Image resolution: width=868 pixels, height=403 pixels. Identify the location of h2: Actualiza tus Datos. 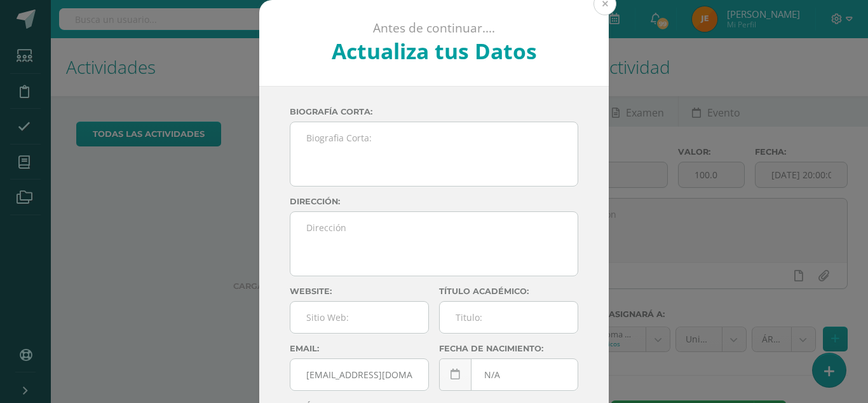
(434, 51).